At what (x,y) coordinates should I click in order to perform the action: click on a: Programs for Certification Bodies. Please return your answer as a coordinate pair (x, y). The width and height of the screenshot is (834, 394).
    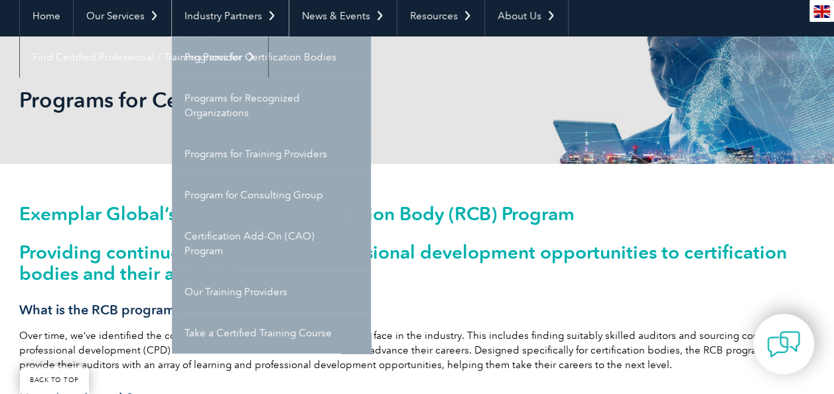
    Looking at the image, I should click on (271, 57).